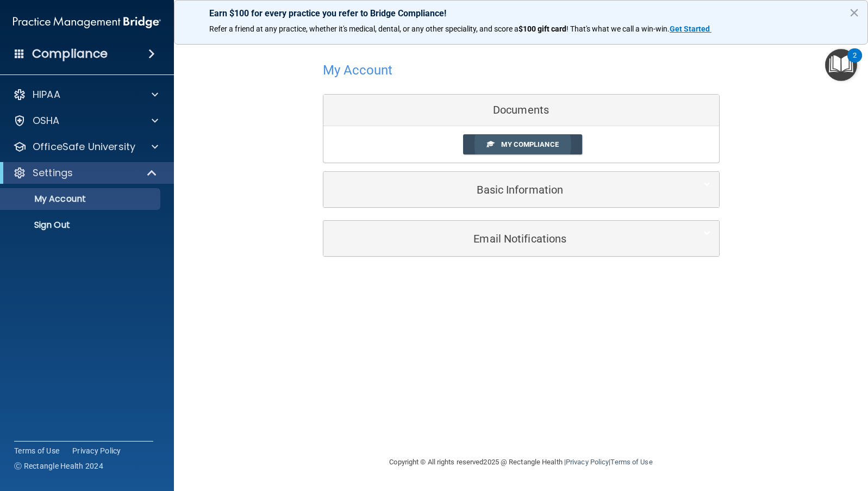  I want to click on img: PMB logo, so click(87, 22).